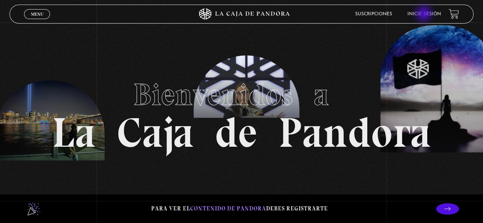  Describe the element at coordinates (228, 209) in the screenshot. I see `span: contenido de Pandora` at that location.